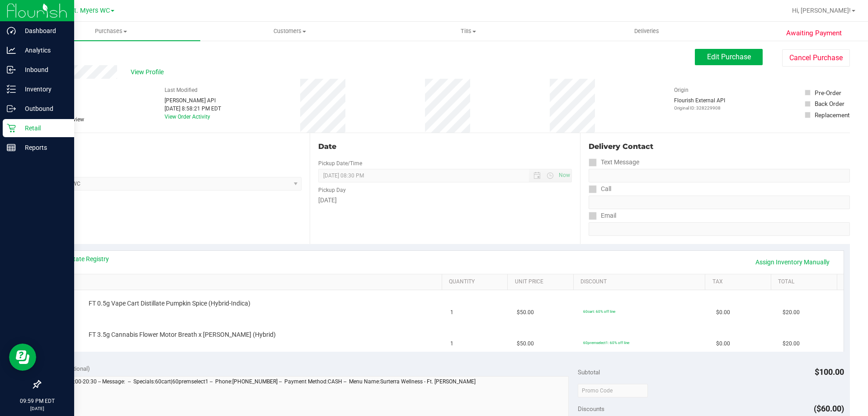 The width and height of the screenshot is (868, 416). I want to click on label: Pickup Day, so click(332, 190).